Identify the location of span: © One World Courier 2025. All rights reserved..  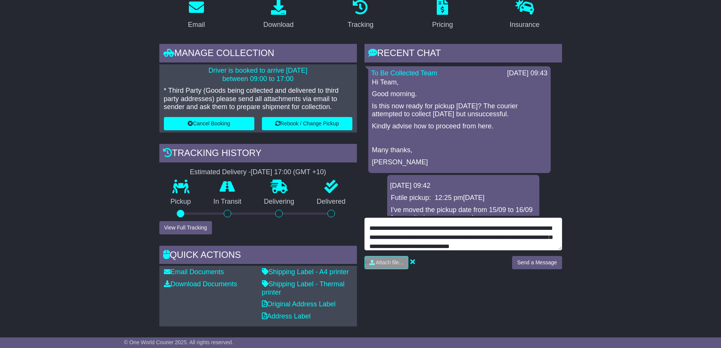
(179, 342).